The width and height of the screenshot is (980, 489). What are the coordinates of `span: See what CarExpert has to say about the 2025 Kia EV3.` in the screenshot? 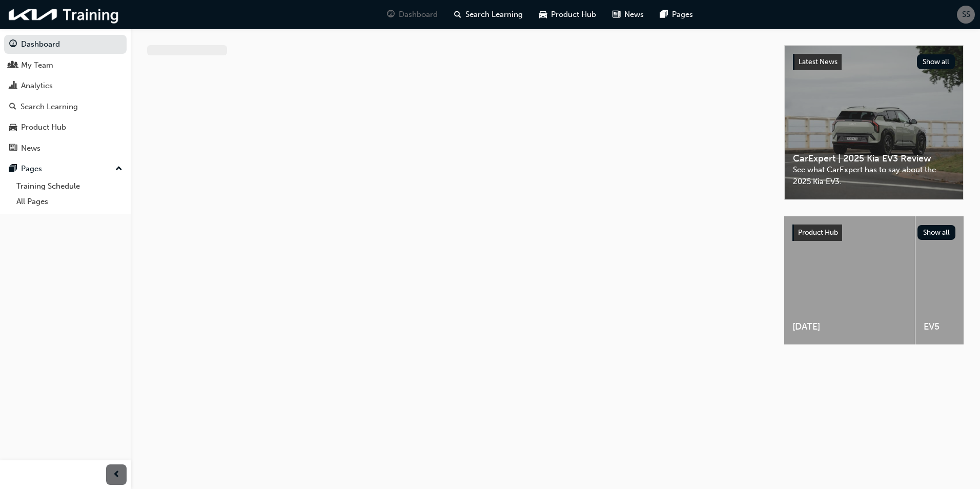 It's located at (874, 175).